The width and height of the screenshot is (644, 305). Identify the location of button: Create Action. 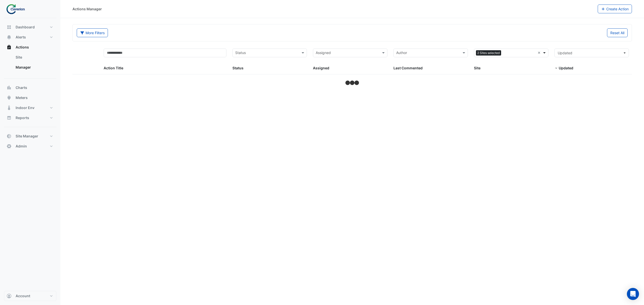
(615, 9).